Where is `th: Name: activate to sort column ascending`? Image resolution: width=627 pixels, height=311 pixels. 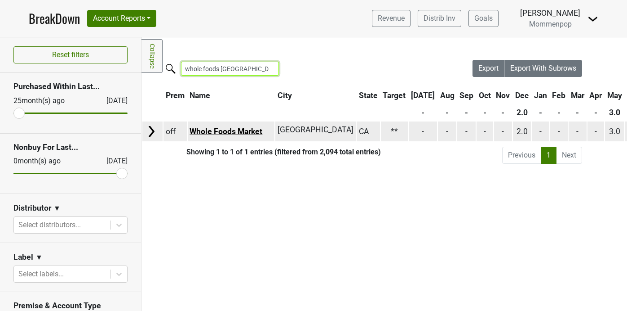
th: Name: activate to sort column ascending is located at coordinates (231, 95).